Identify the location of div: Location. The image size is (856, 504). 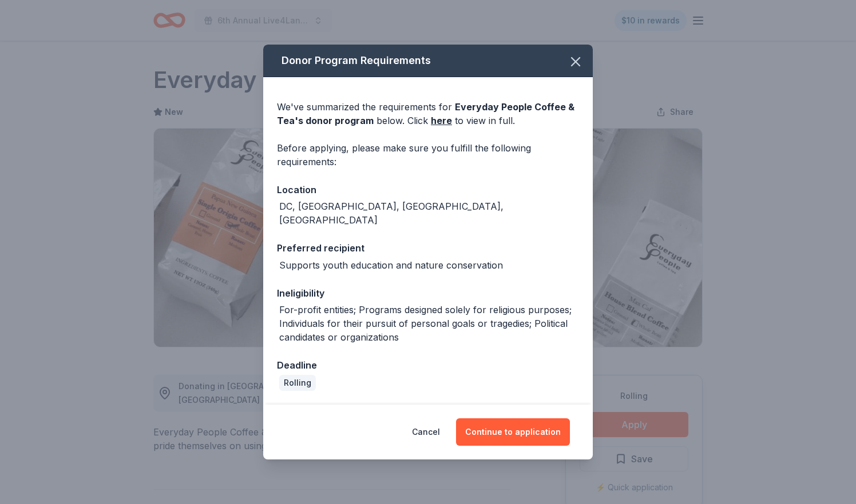
(428, 190).